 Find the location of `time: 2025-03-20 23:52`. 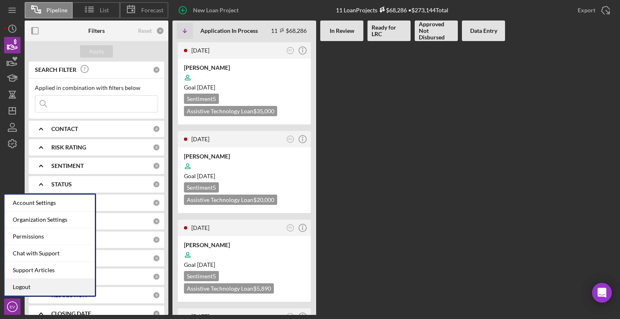

time: 2025-03-20 23:52 is located at coordinates (200, 228).